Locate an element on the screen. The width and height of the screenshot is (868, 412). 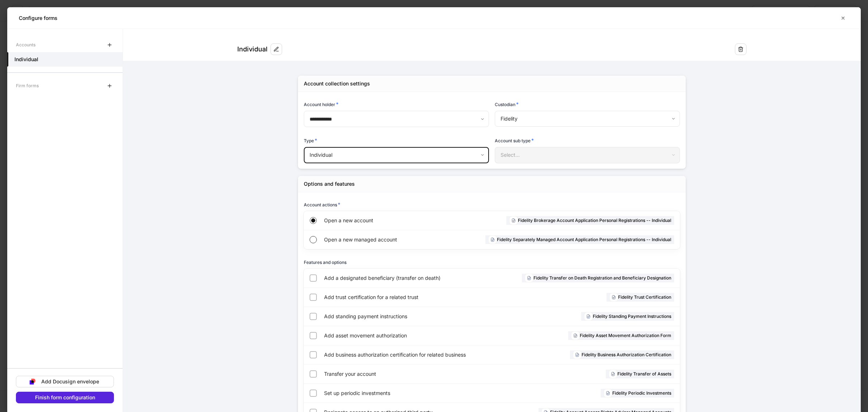
span: Add asset movement authorization is located at coordinates (403, 335).